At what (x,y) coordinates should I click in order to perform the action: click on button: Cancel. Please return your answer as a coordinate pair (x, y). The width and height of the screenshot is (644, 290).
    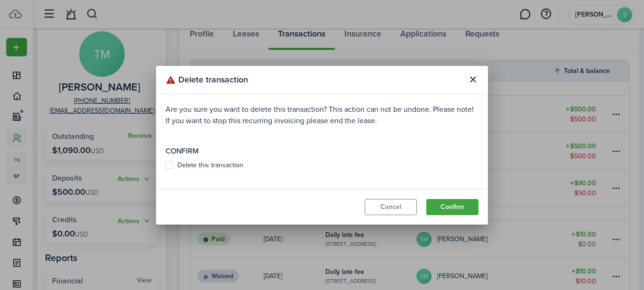
    Looking at the image, I should click on (391, 207).